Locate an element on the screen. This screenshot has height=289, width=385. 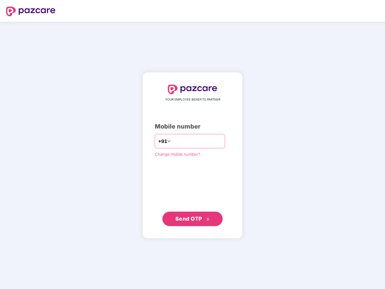
span: Change mobile number? is located at coordinates (177, 154).